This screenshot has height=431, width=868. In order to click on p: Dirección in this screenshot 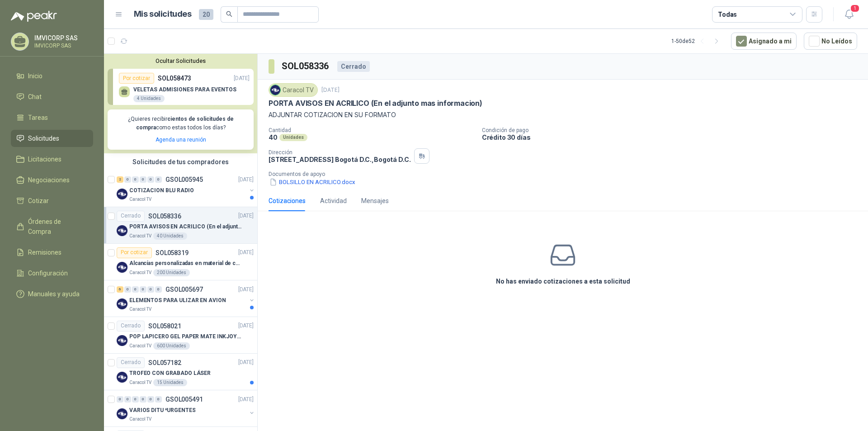, I will do `click(340, 153)`.